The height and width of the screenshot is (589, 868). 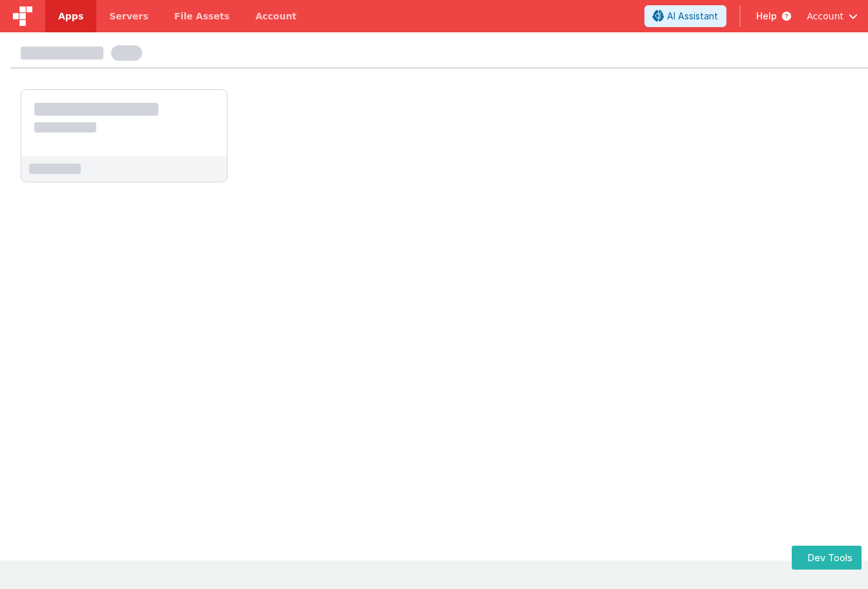 I want to click on span: Servers, so click(x=129, y=16).